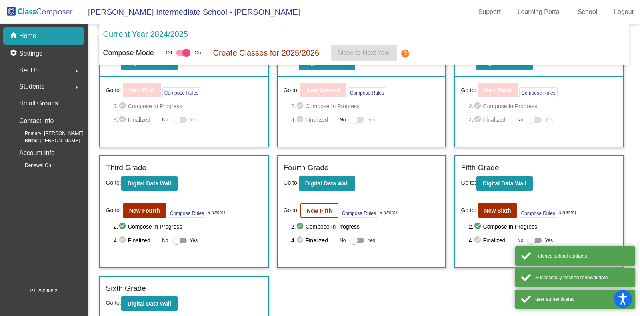 This screenshot has height=316, width=640. I want to click on span: On, so click(198, 53).